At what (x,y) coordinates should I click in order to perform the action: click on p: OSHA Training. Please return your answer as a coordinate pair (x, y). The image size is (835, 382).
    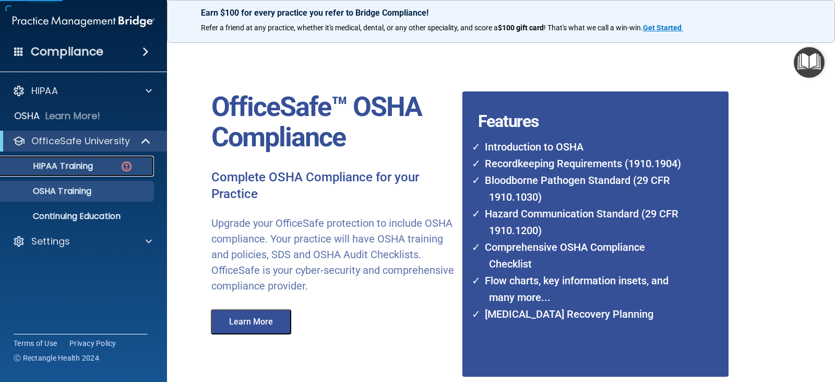
    Looking at the image, I should click on (49, 191).